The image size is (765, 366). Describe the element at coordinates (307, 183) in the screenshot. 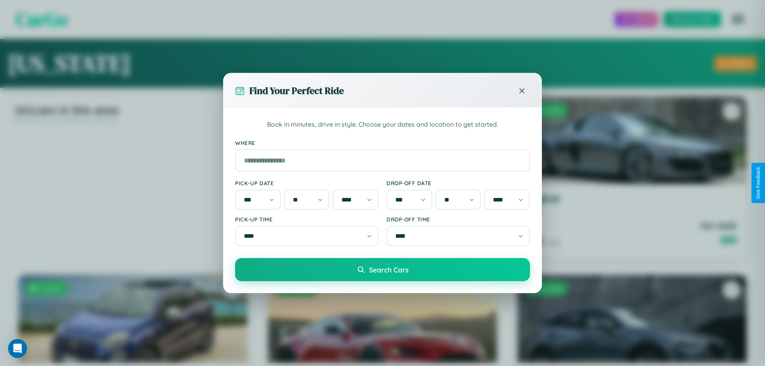

I see `label: Pick-up Date` at that location.